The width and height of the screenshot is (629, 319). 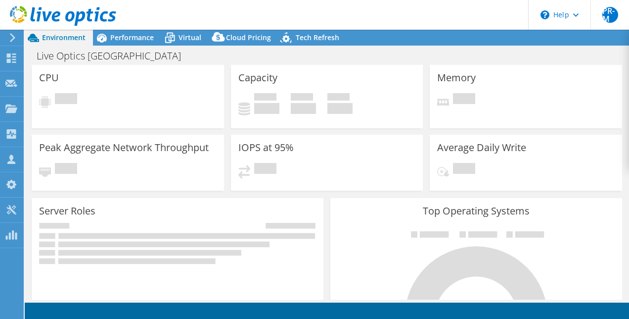 I want to click on span: Environment, so click(x=64, y=37).